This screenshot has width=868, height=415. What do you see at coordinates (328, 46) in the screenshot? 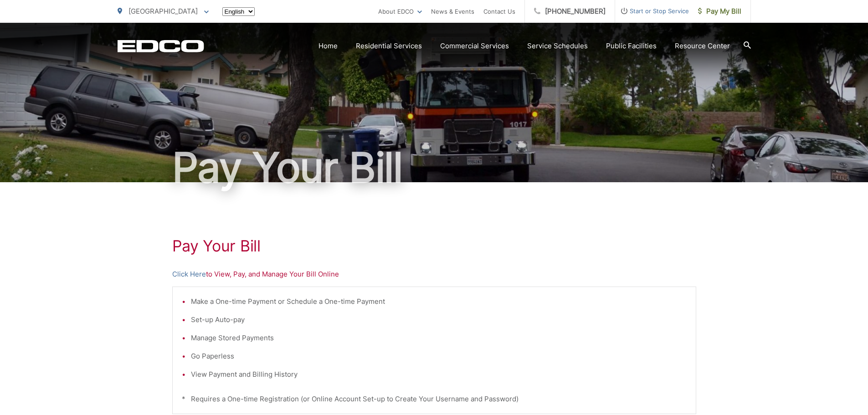
I see `a: Home` at bounding box center [328, 46].